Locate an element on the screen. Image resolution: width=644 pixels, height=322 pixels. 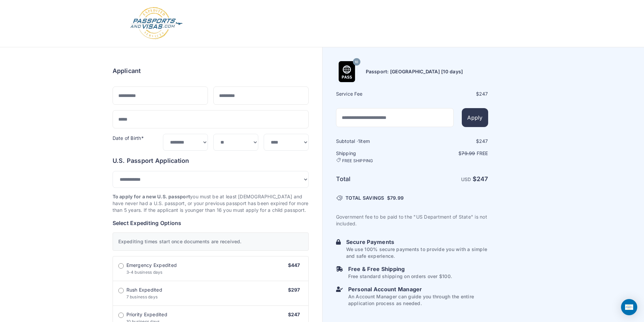
span: 7 business days is located at coordinates (142, 296).